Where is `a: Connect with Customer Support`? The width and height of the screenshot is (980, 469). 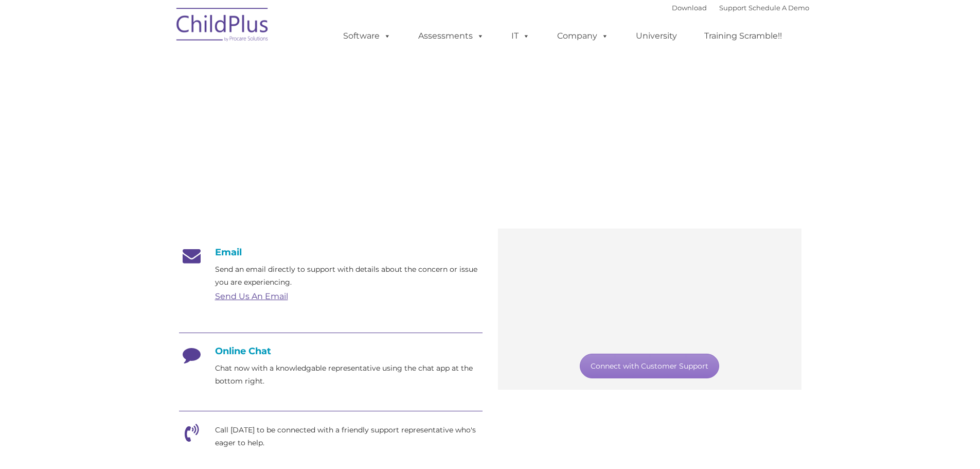 a: Connect with Customer Support is located at coordinates (649, 366).